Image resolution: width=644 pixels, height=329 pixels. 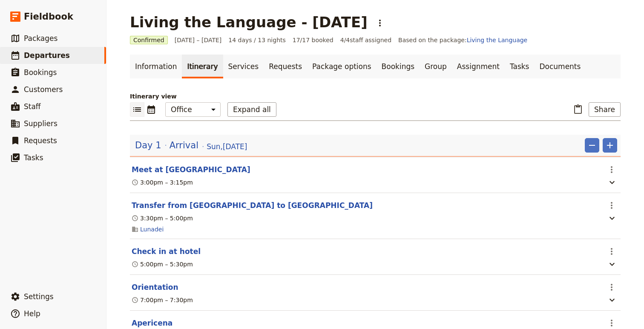 I want to click on span: Day 1, so click(x=148, y=146).